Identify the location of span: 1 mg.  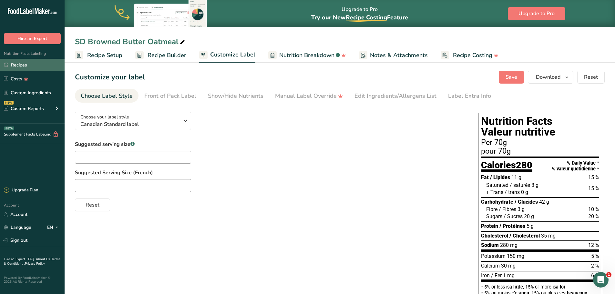
(509, 275).